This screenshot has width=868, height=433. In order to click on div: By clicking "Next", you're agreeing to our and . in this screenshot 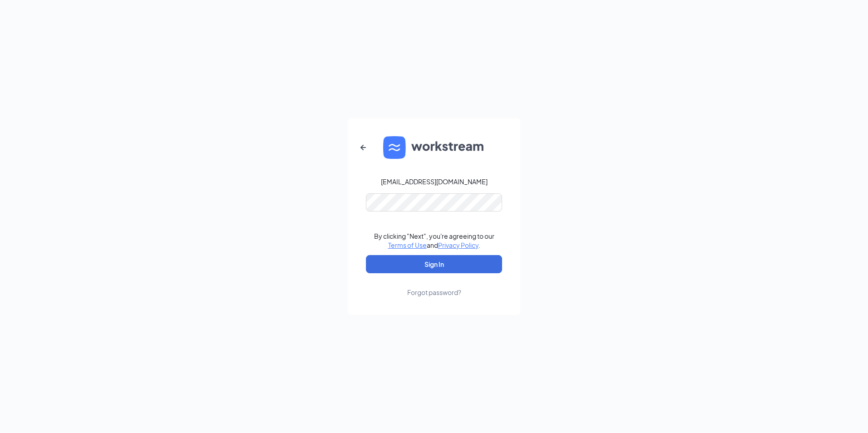, I will do `click(434, 241)`.